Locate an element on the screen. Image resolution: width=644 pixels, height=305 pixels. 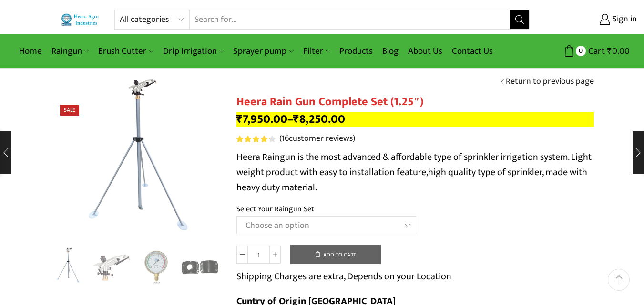
a: Raingun Service Saddle is located at coordinates (199, 267).